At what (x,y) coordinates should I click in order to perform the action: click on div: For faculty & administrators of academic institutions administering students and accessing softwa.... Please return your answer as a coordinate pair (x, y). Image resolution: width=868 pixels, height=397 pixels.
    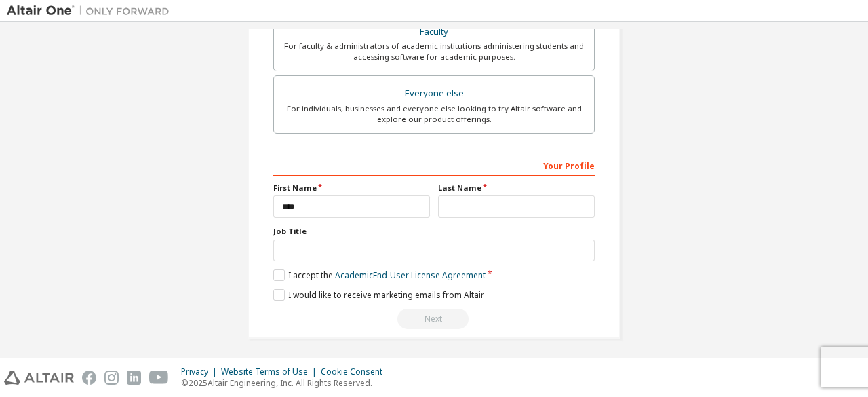
    Looking at the image, I should click on (434, 51).